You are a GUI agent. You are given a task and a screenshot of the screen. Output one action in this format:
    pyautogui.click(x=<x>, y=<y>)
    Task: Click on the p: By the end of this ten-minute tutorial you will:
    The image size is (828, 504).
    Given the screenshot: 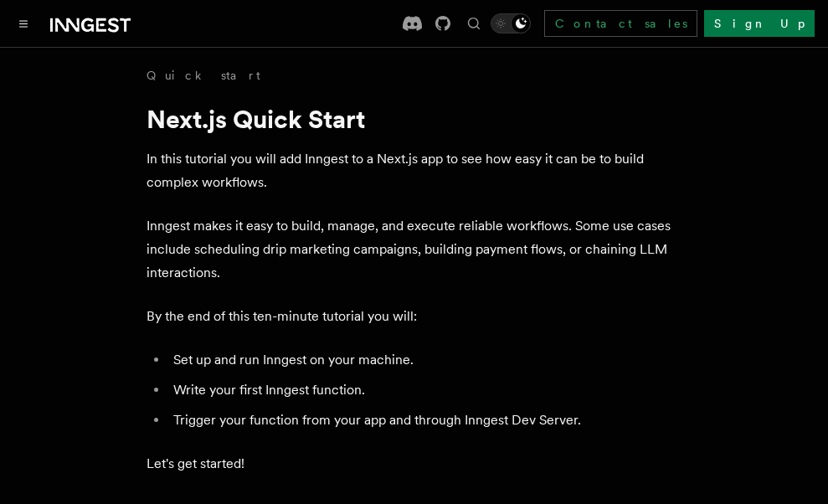 What is the action you would take?
    pyautogui.click(x=414, y=316)
    